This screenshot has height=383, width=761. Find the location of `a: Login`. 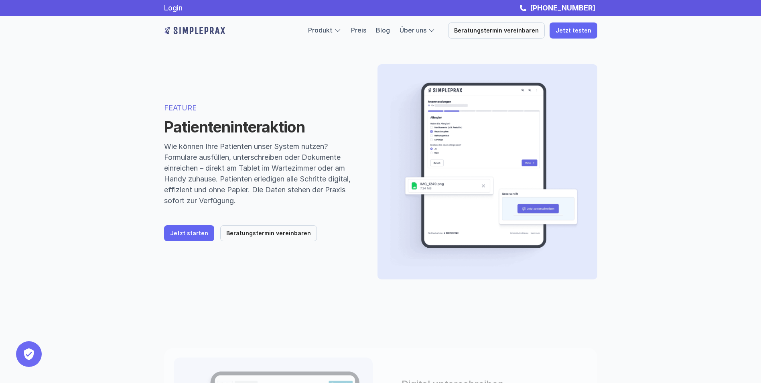

a: Login is located at coordinates (173, 8).